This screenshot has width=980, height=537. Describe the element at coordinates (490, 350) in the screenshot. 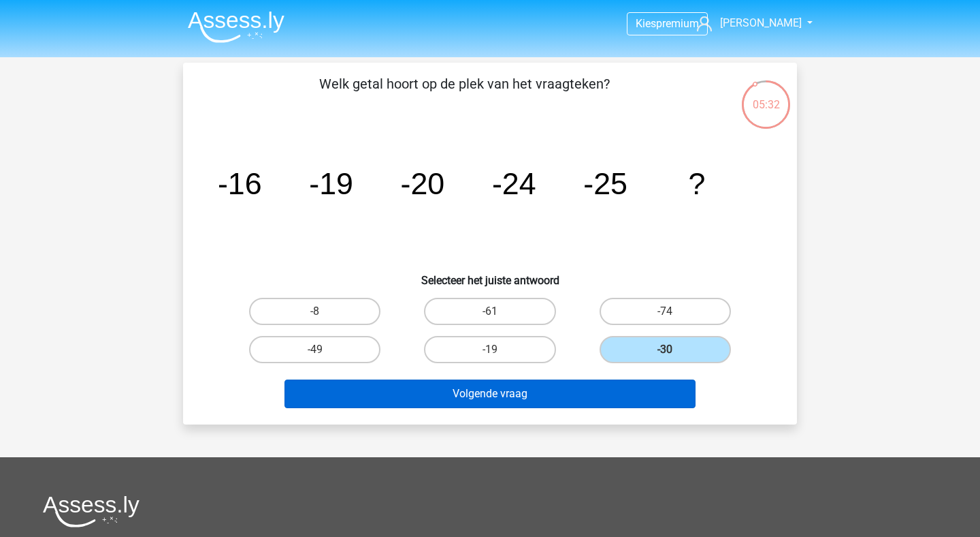

I see `label: -19` at that location.